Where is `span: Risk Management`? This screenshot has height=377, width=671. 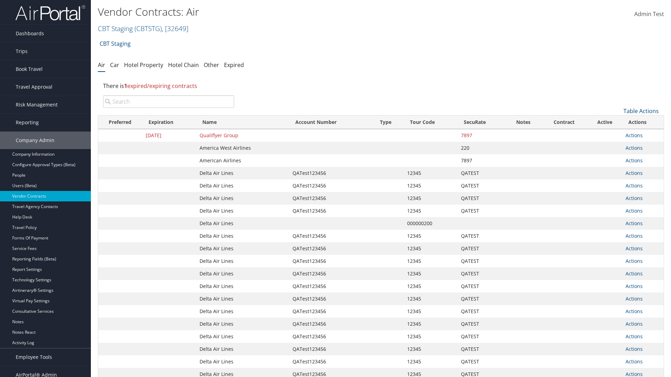
span: Risk Management is located at coordinates (37, 105).